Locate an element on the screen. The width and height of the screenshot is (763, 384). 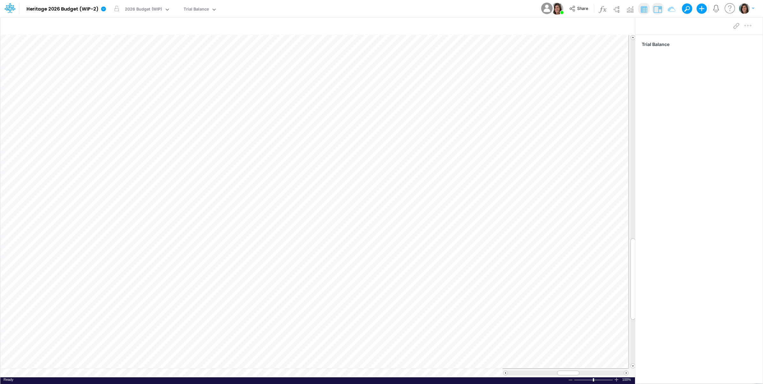
div: Zoom In is located at coordinates (617, 379).